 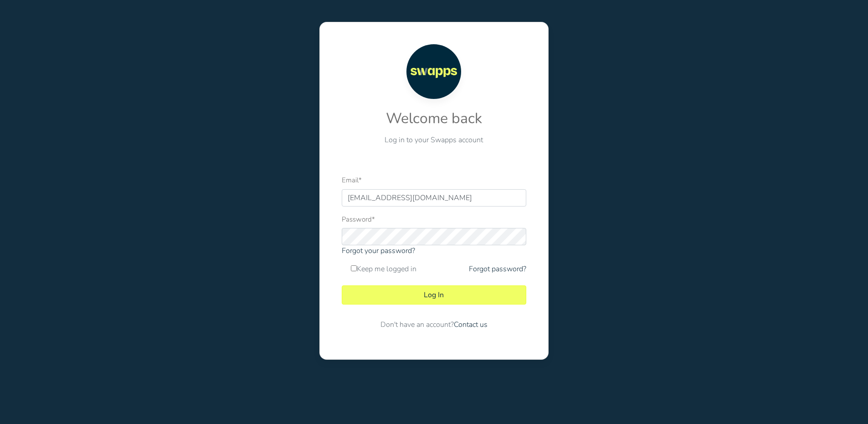 I want to click on p: Don't have an account?, so click(x=433, y=325).